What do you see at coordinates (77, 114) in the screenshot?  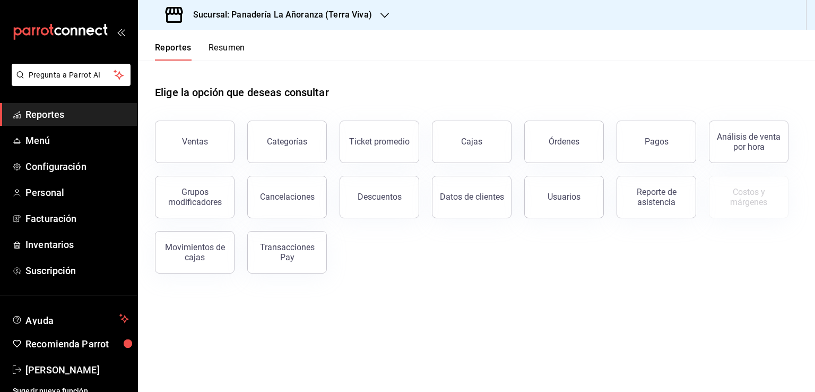 I see `span: Reportes` at bounding box center [77, 114].